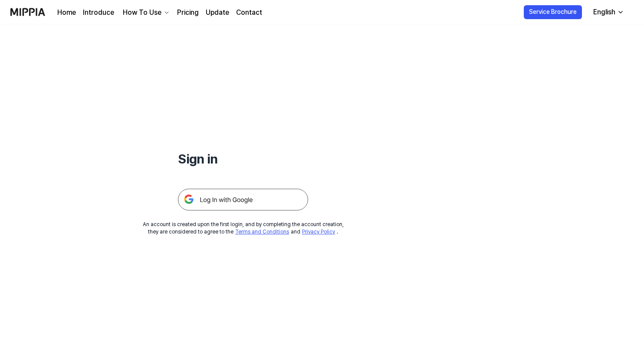  What do you see at coordinates (318, 232) in the screenshot?
I see `a: Privacy Policy` at bounding box center [318, 232].